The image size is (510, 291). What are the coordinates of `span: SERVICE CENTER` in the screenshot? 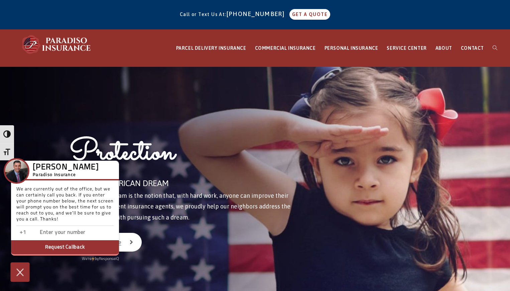 It's located at (406, 48).